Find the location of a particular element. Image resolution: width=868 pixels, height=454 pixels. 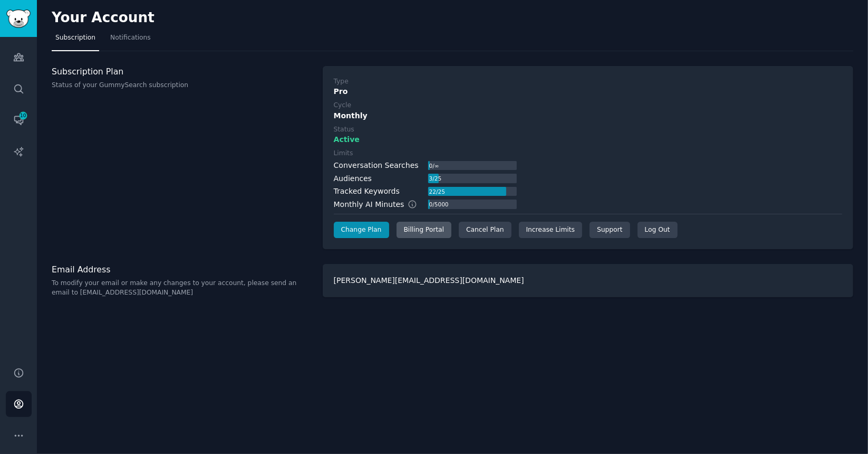

div: Monthly AI Minutes is located at coordinates (381, 204).